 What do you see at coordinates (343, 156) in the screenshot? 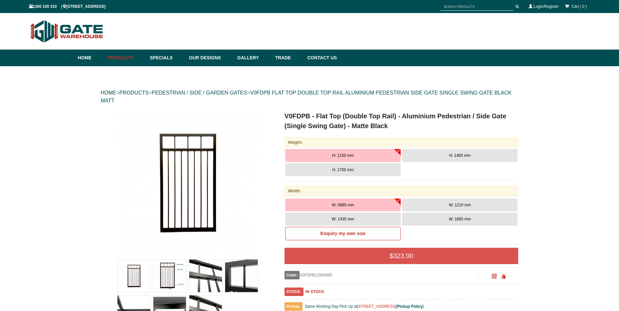
I see `button: H: 1150 mm` at bounding box center [343, 156].